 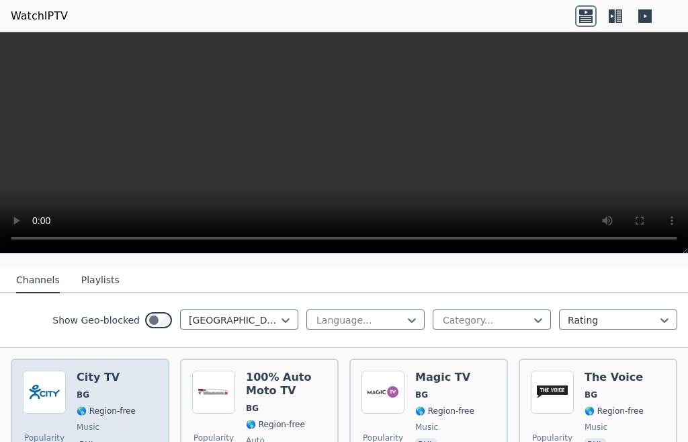 What do you see at coordinates (614, 377) in the screenshot?
I see `h6: The Voice` at bounding box center [614, 377].